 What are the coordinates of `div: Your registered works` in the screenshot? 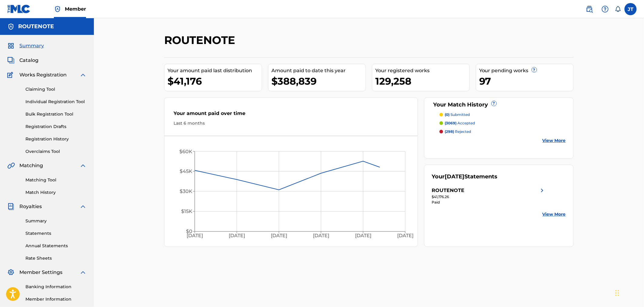 It's located at (422, 71).